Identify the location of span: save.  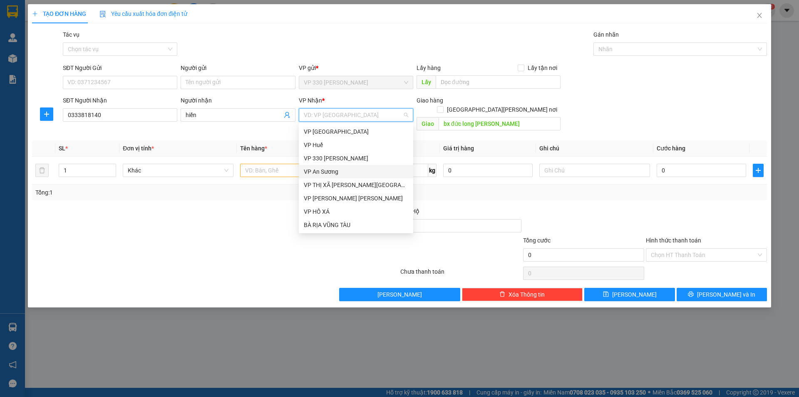
(606, 294).